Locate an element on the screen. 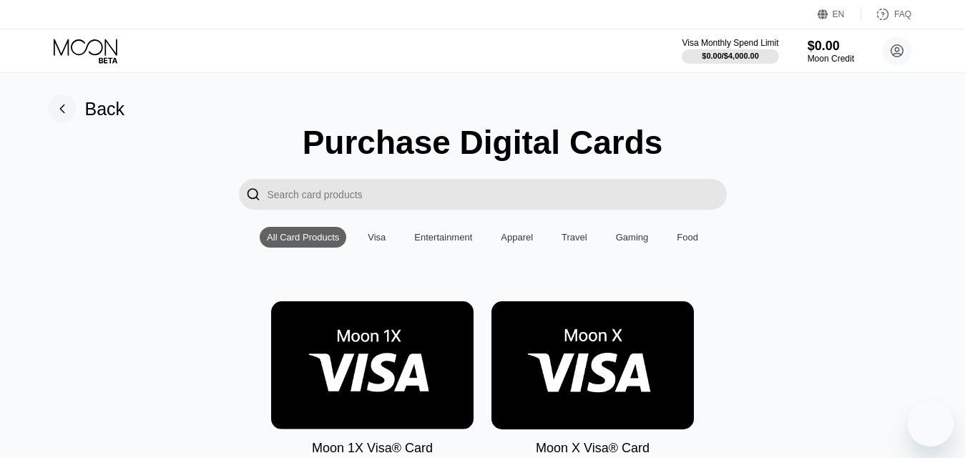 Image resolution: width=965 pixels, height=458 pixels. div: Visa Monthly Spend Limit$0.00/$4,000.00 is located at coordinates (729, 51).